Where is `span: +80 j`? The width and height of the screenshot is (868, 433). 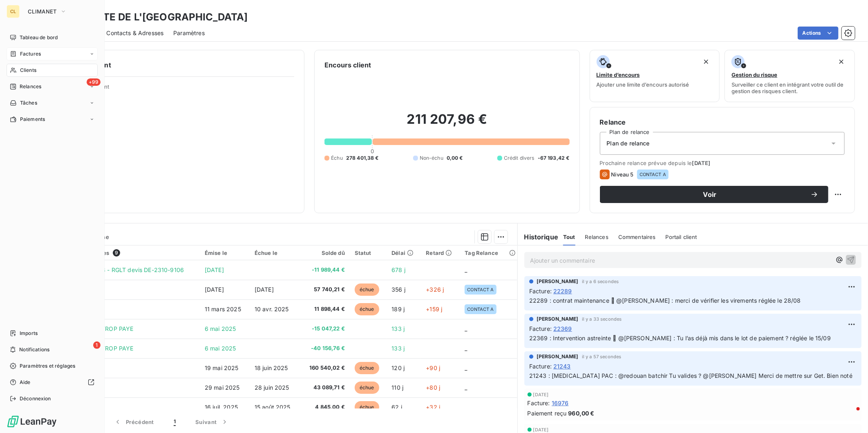
span: +80 j is located at coordinates (432, 387).